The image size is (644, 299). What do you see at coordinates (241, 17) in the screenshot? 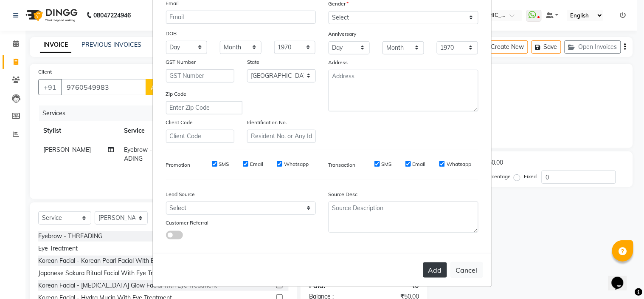
I see `input: Email` at bounding box center [241, 17].